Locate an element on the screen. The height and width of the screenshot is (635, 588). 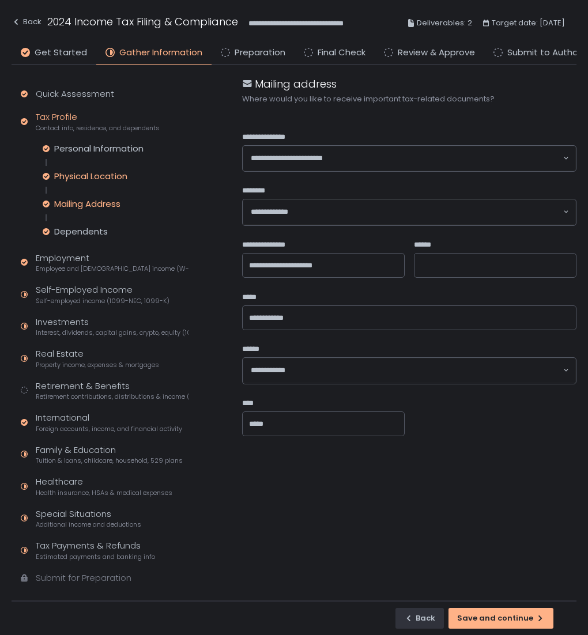
span: Tuition & loans, childcare, household, 529 plans is located at coordinates (109, 461).